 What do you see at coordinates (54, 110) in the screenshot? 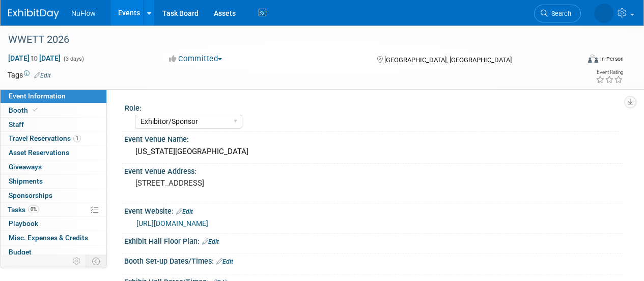
I see `a: Booth` at bounding box center [54, 110].